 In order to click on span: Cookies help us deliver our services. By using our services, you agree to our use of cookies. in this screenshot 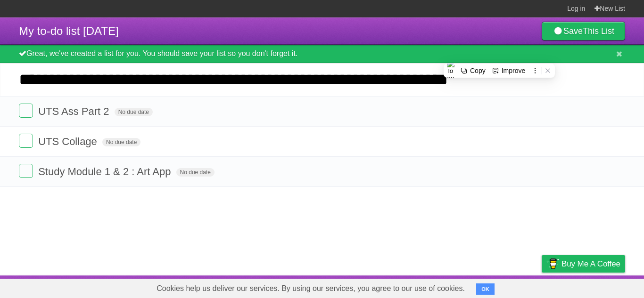, I will do `click(310, 288)`.